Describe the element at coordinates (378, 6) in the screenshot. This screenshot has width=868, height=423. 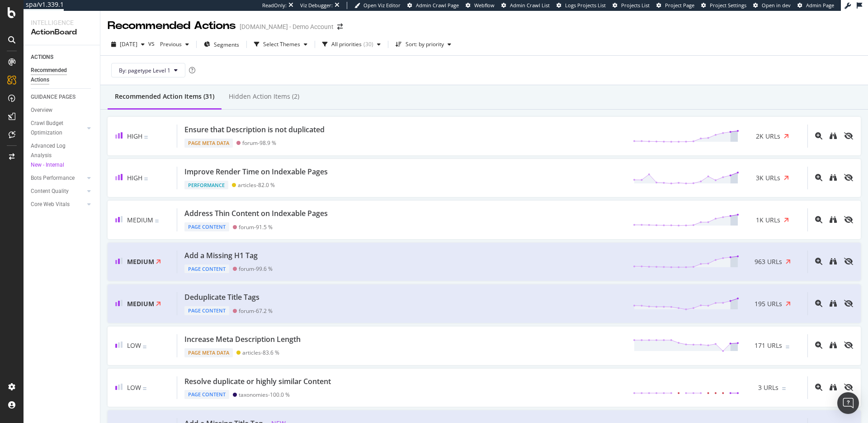
I see `a: Open Viz Editor` at that location.